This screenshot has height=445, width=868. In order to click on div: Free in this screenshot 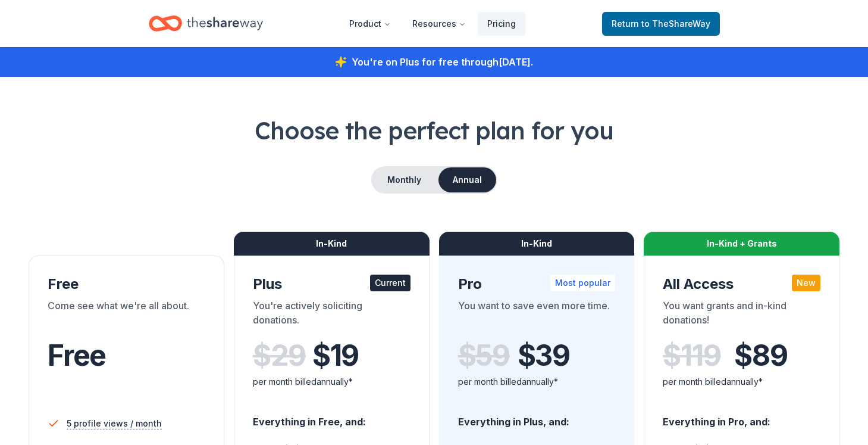, I will do `click(126, 284)`.